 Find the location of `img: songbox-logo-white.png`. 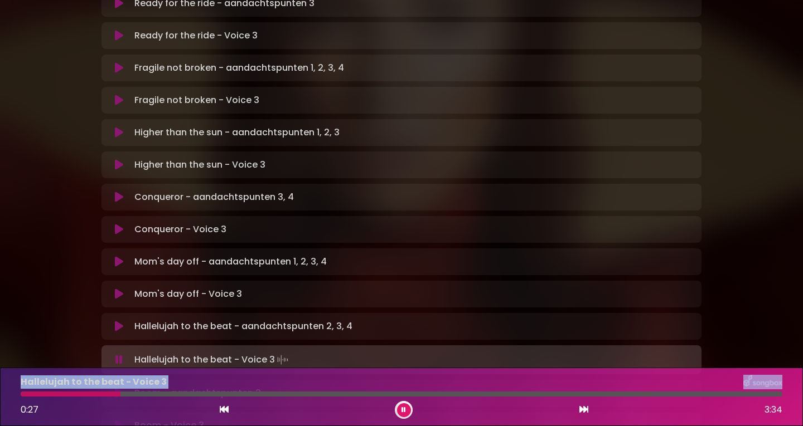

img: songbox-logo-white.png is located at coordinates (763, 382).